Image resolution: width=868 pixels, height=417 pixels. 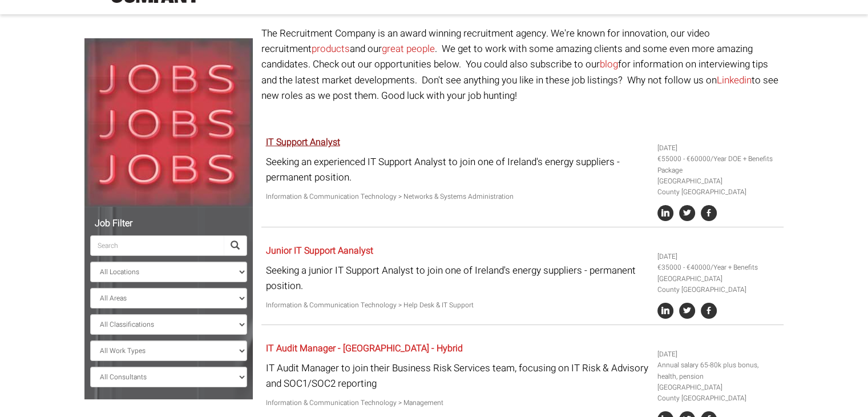 What do you see at coordinates (718, 267) in the screenshot?
I see `li: €35000 - €40000/Year + Benefits` at bounding box center [718, 267].